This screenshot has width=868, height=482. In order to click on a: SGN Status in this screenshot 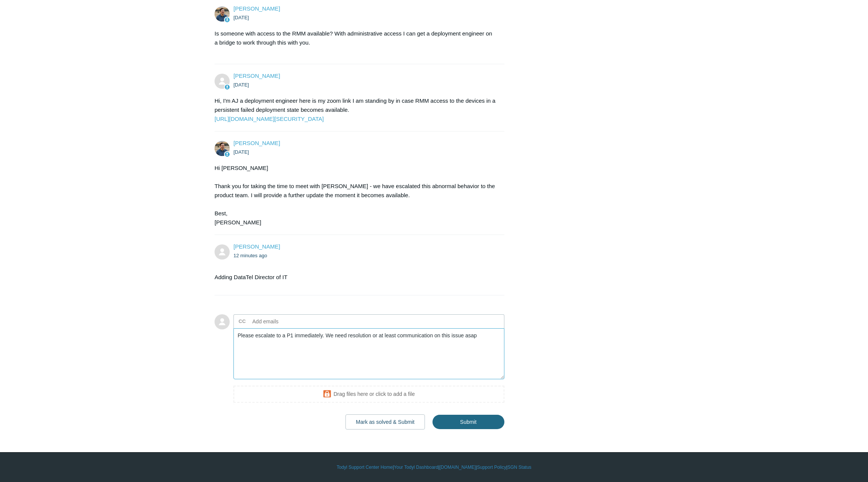, I will do `click(519, 468)`.